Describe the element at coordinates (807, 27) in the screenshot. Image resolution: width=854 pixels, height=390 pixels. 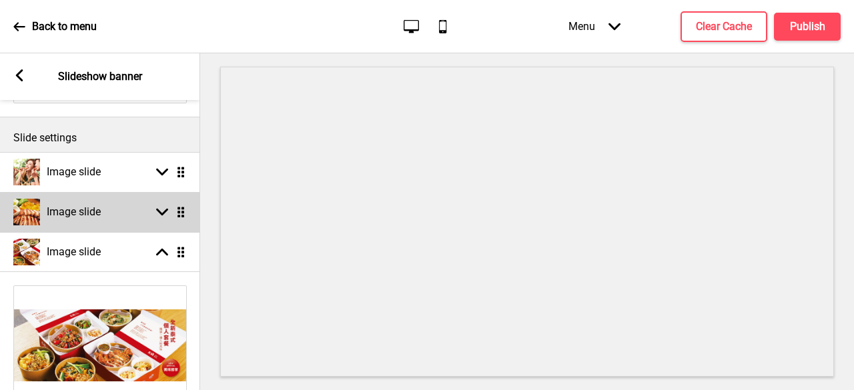
I see `button: Publish` at that location.